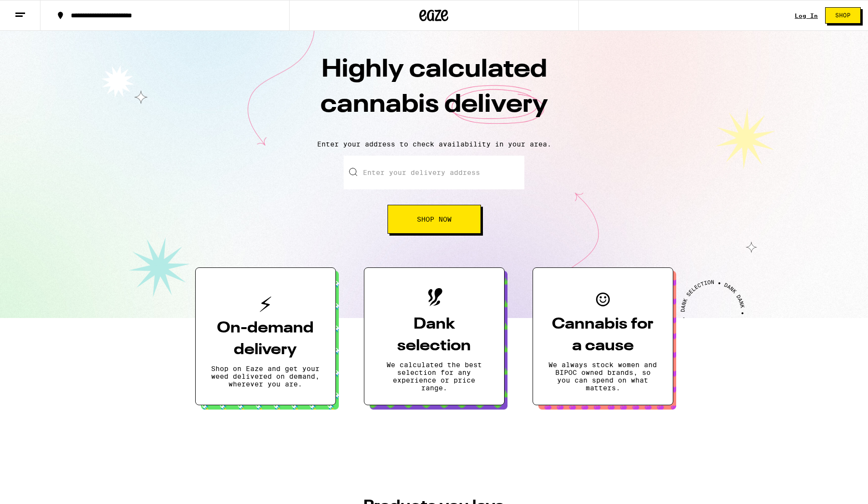  I want to click on p: We always stock women and BIPOC owned brands, so you can spend on what matters., so click(603, 376).